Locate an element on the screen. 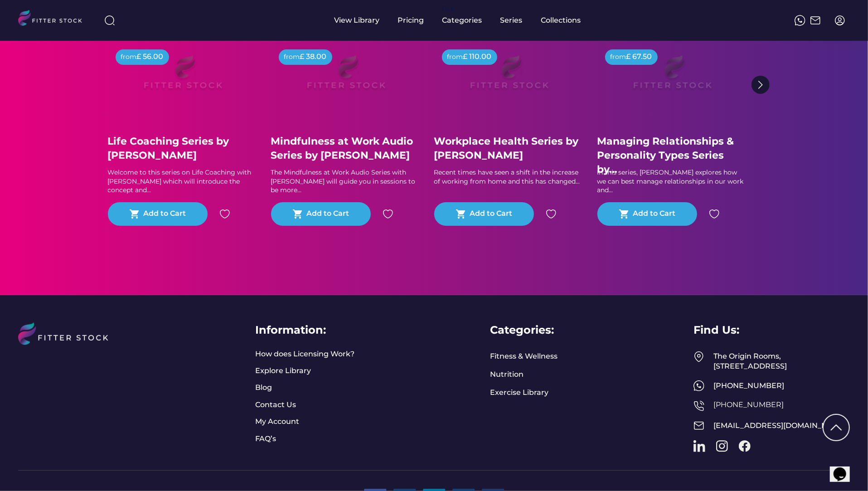 Image resolution: width=868 pixels, height=491 pixels. div: fvck is located at coordinates (449, 9).